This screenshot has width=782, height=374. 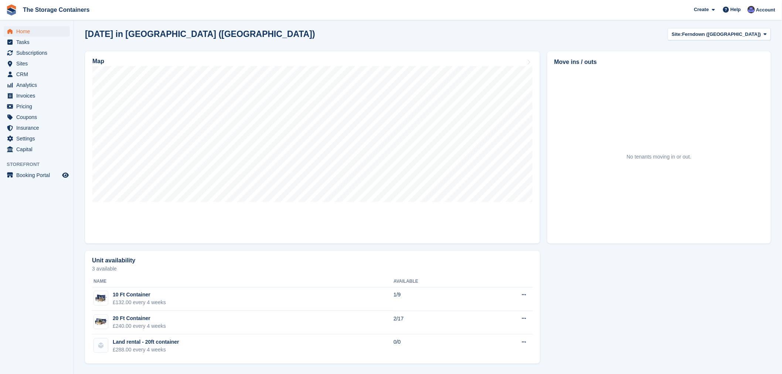 I want to click on td: 2/17, so click(x=436, y=322).